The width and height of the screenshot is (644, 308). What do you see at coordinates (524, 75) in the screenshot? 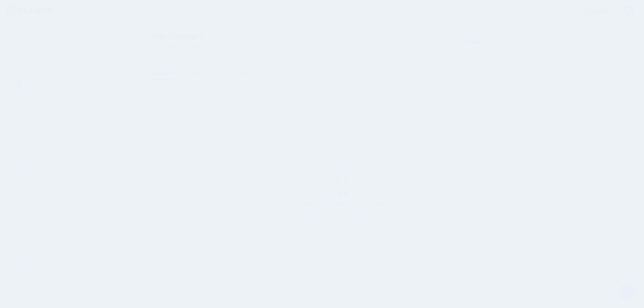
I see `img: settings-grey.png` at bounding box center [524, 75].